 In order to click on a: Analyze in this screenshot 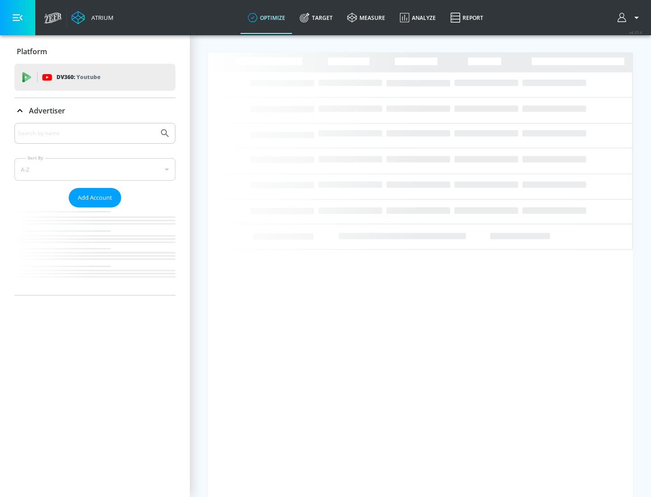, I will do `click(418, 18)`.